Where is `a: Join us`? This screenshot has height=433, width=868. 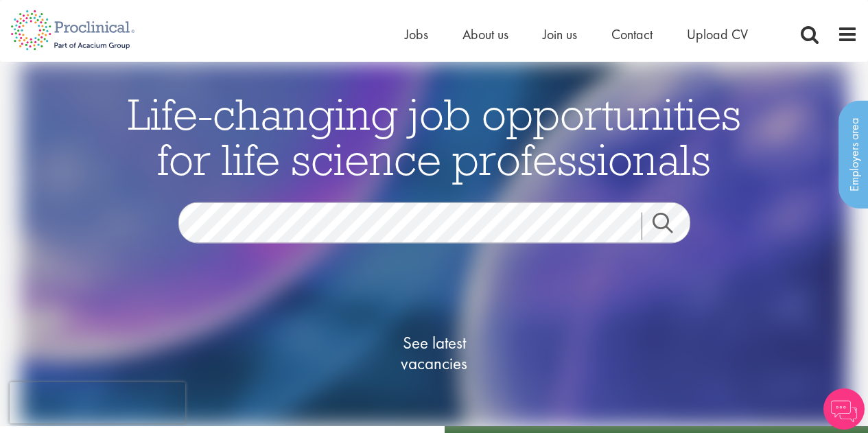 a: Join us is located at coordinates (560, 35).